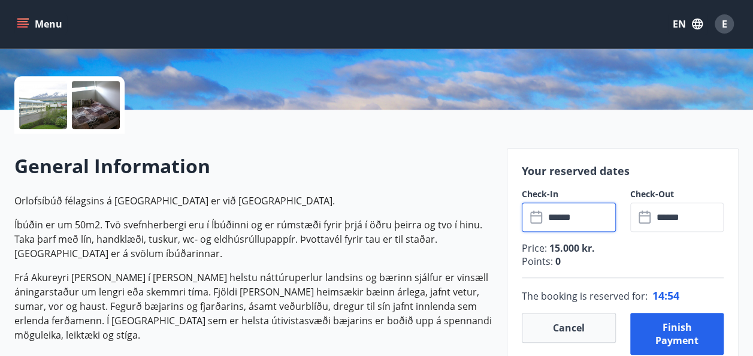  I want to click on h2: General Information, so click(253, 166).